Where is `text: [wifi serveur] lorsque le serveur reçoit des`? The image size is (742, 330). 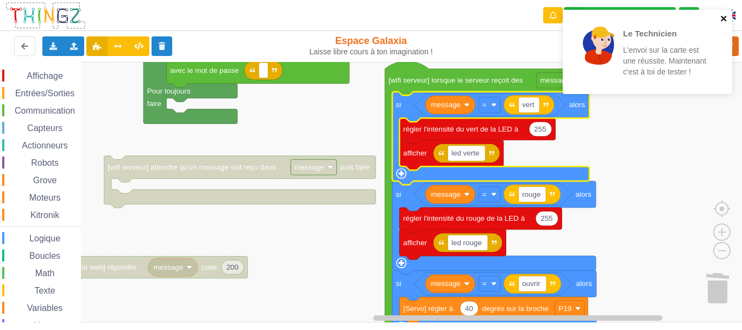 text: [wifi serveur] lorsque le serveur reçoit des is located at coordinates (456, 80).